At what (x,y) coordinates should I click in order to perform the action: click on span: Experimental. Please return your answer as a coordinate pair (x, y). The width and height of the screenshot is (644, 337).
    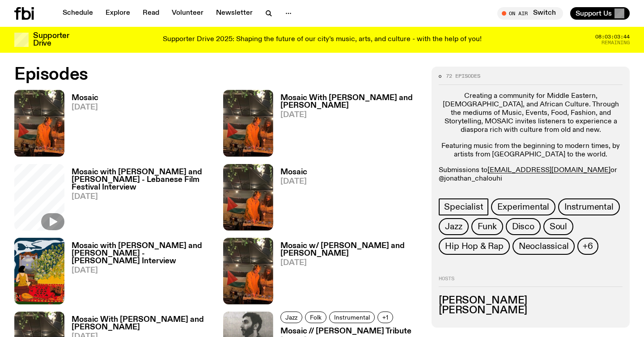
    Looking at the image, I should click on (523, 207).